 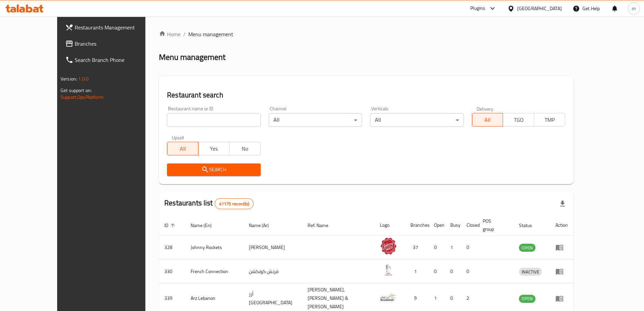 What do you see at coordinates (209, 203) in the screenshot?
I see `h2: Restaurants list` at bounding box center [209, 203].